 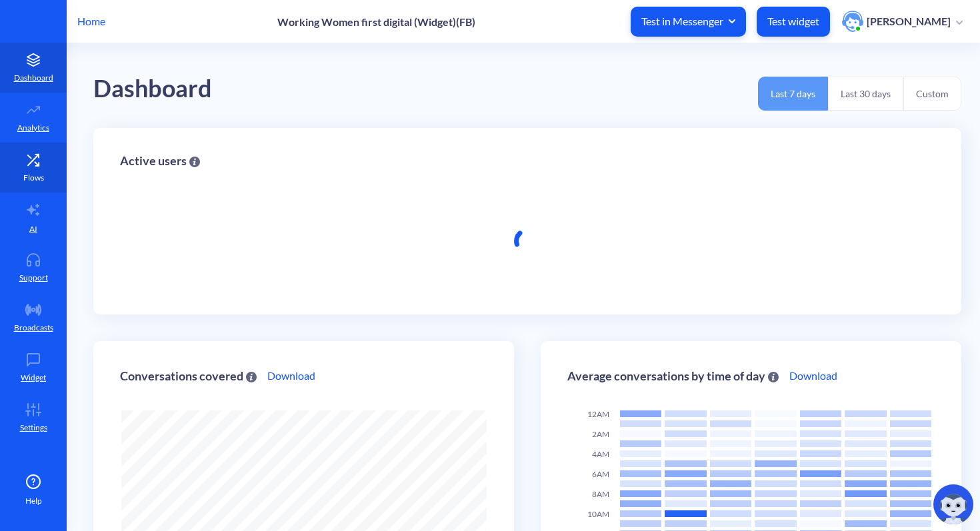 I want to click on div: Dashboard, so click(x=152, y=89).